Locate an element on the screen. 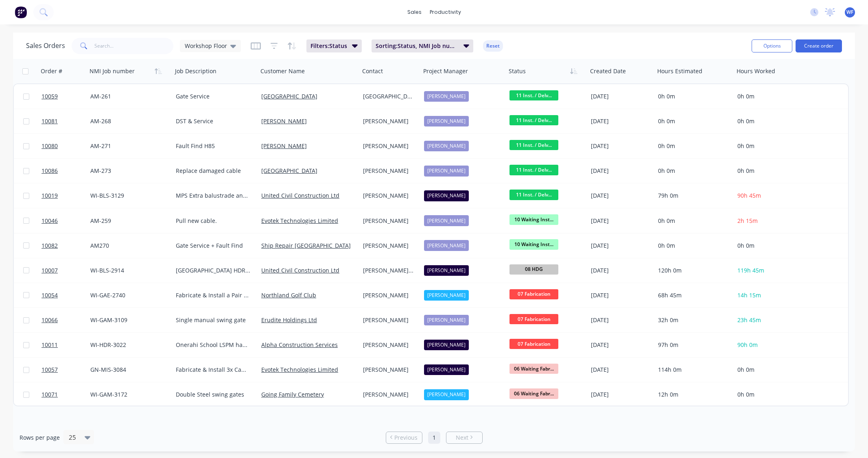 This screenshot has width=868, height=458. a: Page 1 is your current page is located at coordinates (434, 437).